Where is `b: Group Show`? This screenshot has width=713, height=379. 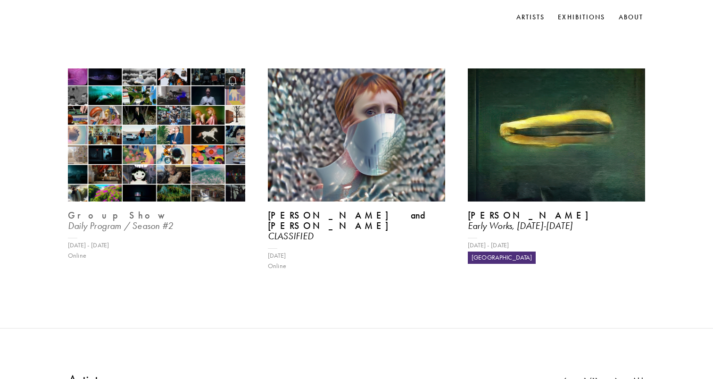
b: Group Show is located at coordinates (118, 215).